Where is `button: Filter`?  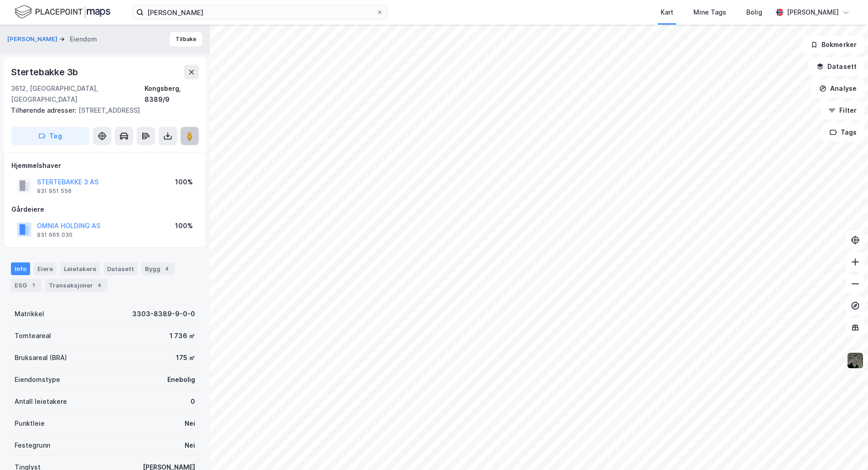 button: Filter is located at coordinates (843, 110).